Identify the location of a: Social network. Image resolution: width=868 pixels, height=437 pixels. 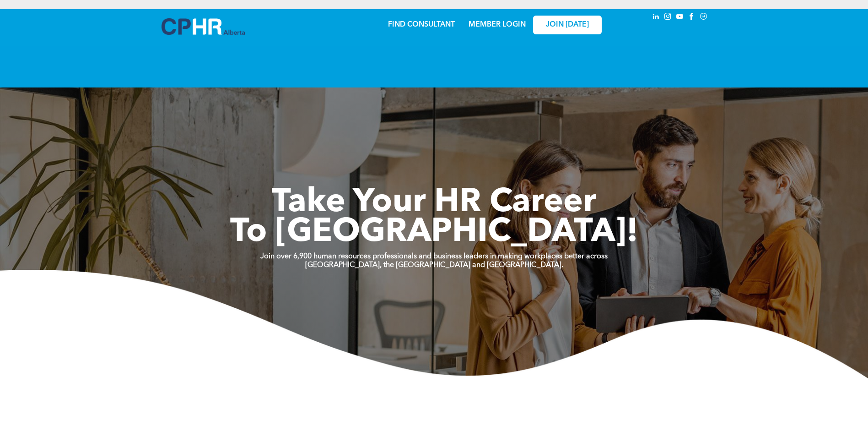
(704, 17).